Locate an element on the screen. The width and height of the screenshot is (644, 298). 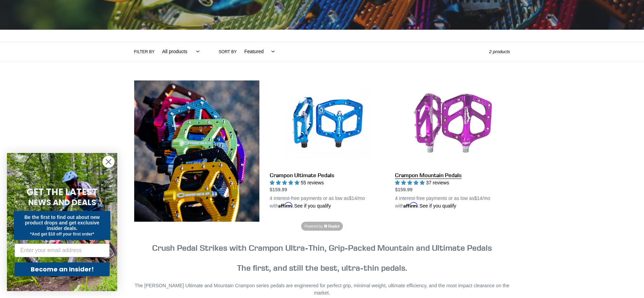
span: NEWS AND DEALS is located at coordinates (62, 203).